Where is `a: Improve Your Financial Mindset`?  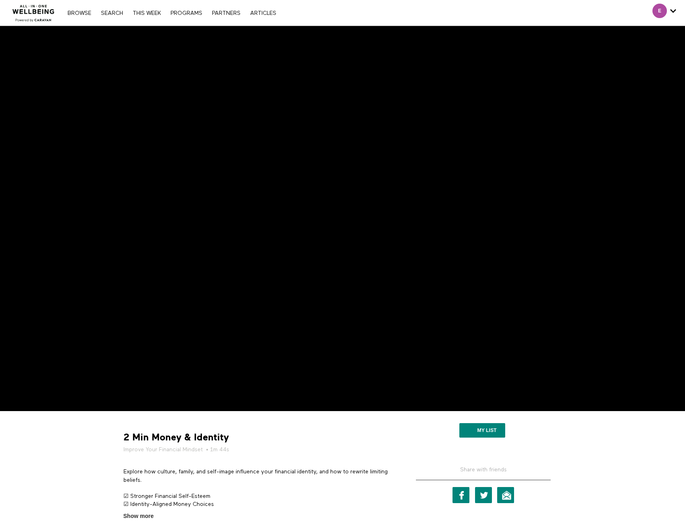
a: Improve Your Financial Mindset is located at coordinates (163, 450).